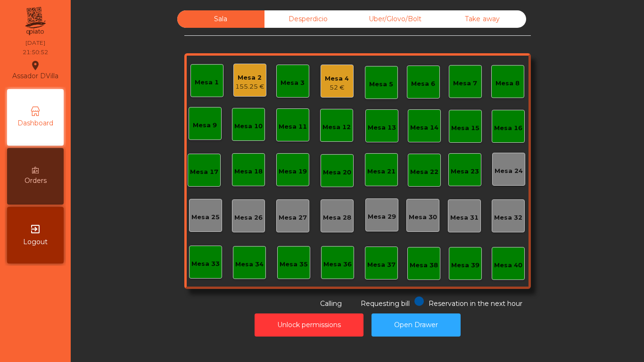 Image resolution: width=644 pixels, height=362 pixels. I want to click on div: Mesa 37, so click(381, 265).